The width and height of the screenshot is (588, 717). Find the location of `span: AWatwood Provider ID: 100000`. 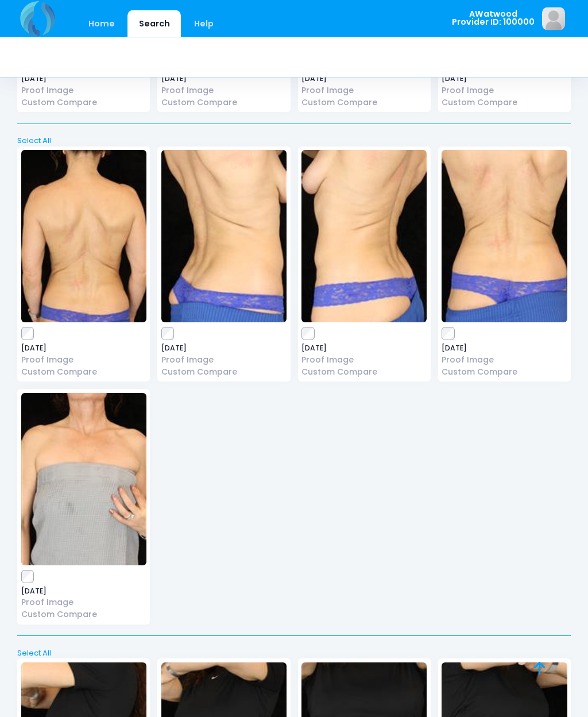

span: AWatwood Provider ID: 100000 is located at coordinates (494, 18).